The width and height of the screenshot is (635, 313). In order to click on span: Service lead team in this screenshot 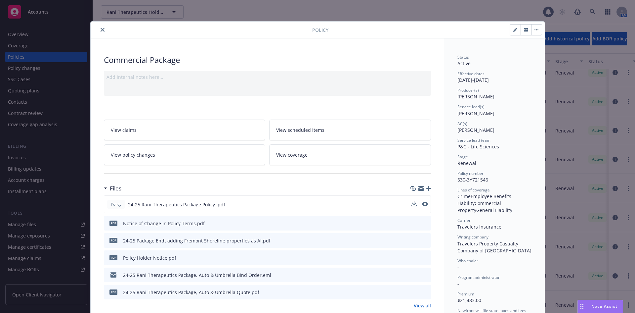, I will do `click(474, 140)`.